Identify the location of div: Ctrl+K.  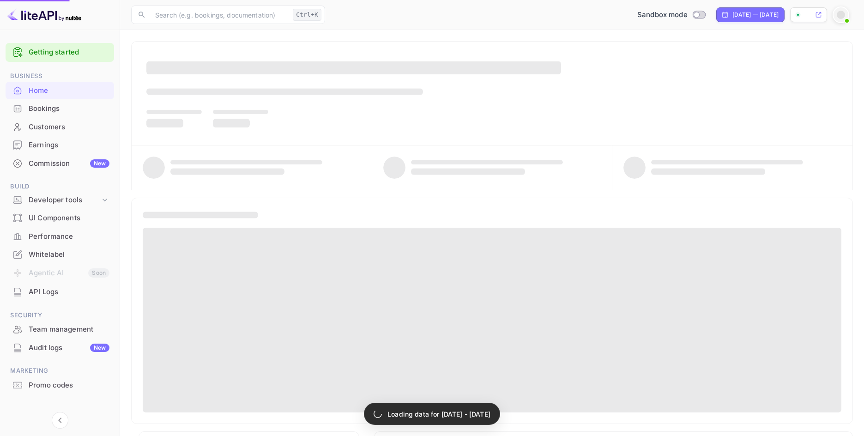
(307, 15).